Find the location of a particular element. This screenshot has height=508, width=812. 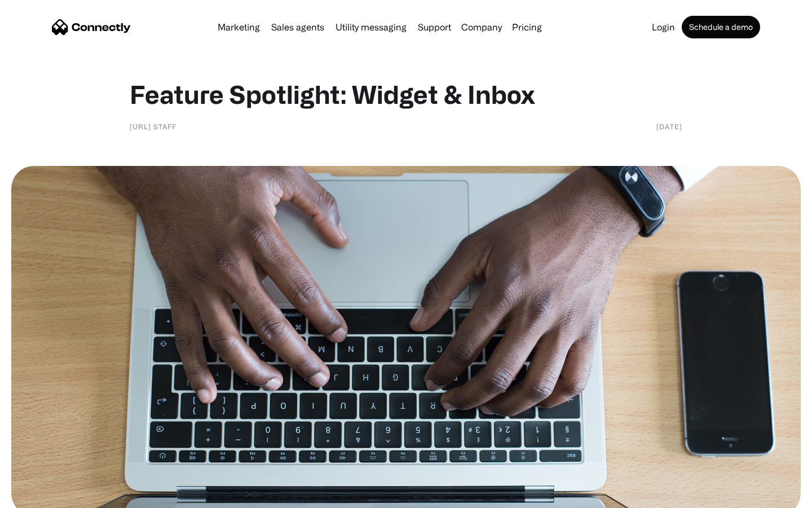

ul: Language list is located at coordinates (45, 496).